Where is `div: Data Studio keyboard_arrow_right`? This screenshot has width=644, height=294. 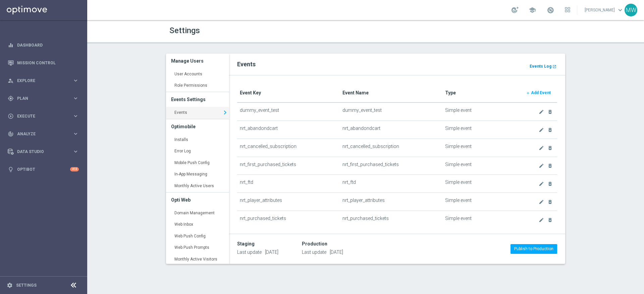 div: Data Studio keyboard_arrow_right is located at coordinates (43, 152).